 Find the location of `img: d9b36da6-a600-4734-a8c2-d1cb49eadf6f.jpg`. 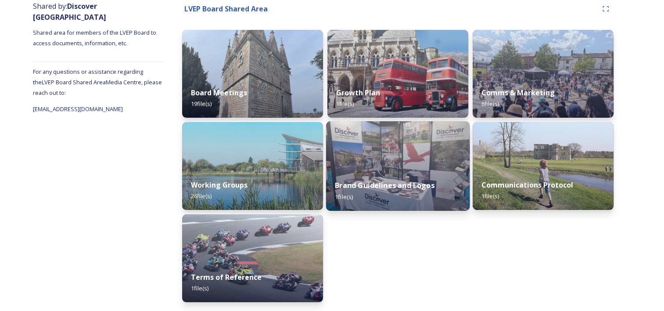

img: d9b36da6-a600-4734-a8c2-d1cb49eadf6f.jpg is located at coordinates (252, 258).